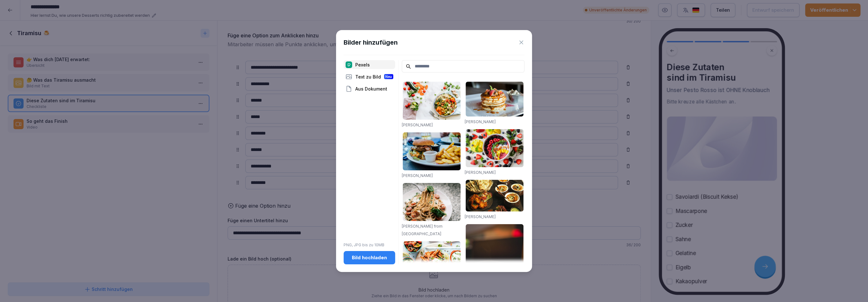 The width and height of the screenshot is (868, 302). I want to click on img: pexels-photo-376464.jpeg, so click(494, 99).